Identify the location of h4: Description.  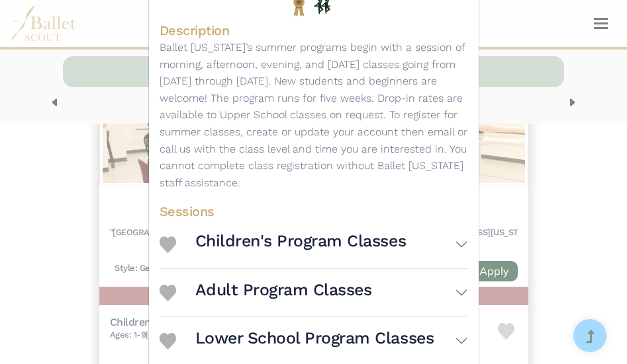
(314, 31).